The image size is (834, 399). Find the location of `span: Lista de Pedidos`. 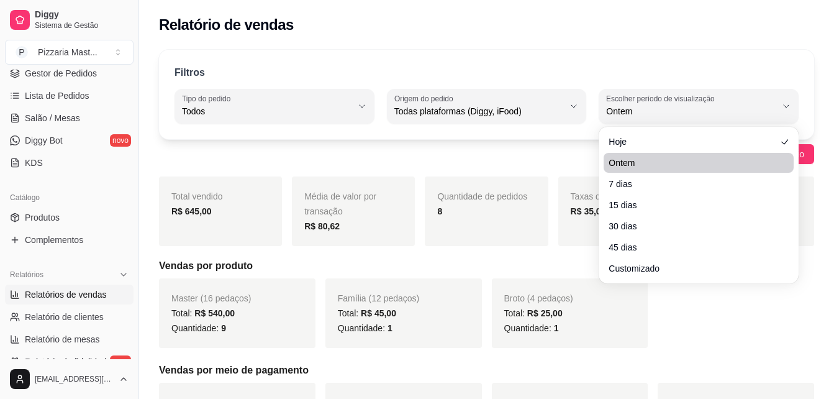

span: Lista de Pedidos is located at coordinates (57, 96).